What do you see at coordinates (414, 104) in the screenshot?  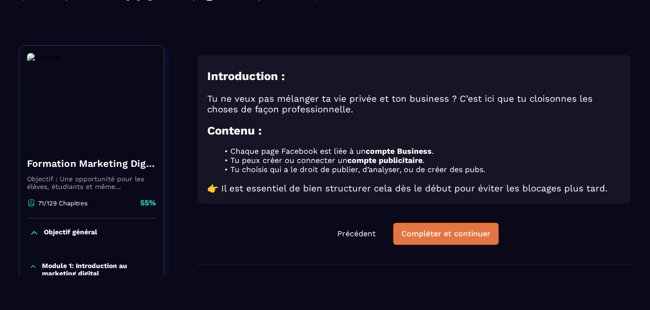 I see `h3: Tu ne veux pas mélanger ta vie privée et ton business ? C’est ici que tu cloisonnes les choses de...` at bounding box center [414, 104].